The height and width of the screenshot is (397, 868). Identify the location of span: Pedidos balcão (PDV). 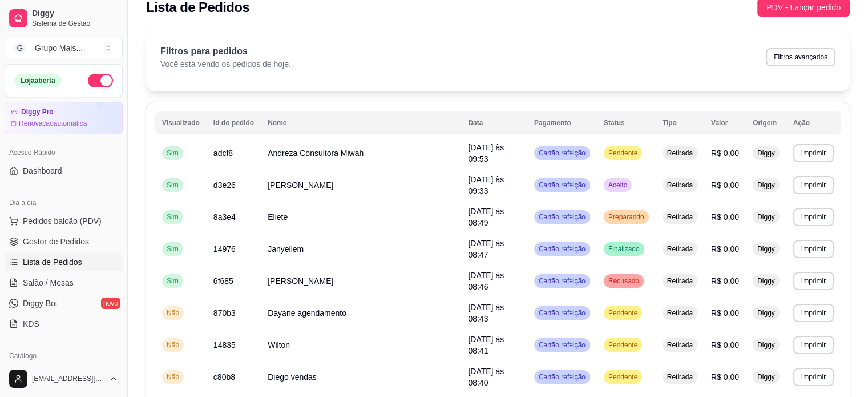
(62, 221).